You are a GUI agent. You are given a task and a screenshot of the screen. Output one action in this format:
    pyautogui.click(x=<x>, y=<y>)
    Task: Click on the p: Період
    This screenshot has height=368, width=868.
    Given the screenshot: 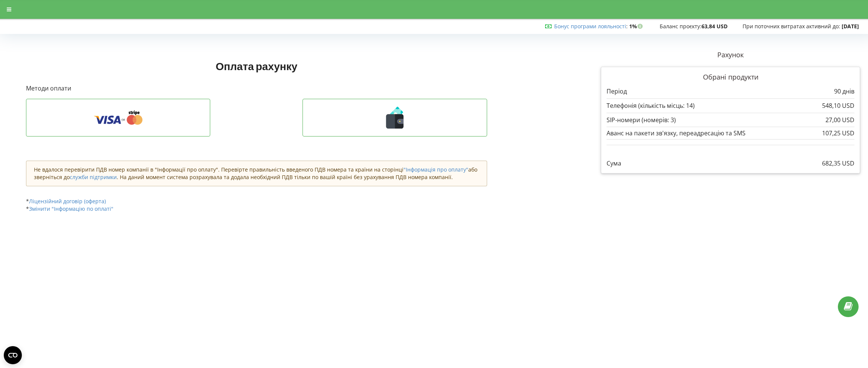 What is the action you would take?
    pyautogui.click(x=617, y=91)
    